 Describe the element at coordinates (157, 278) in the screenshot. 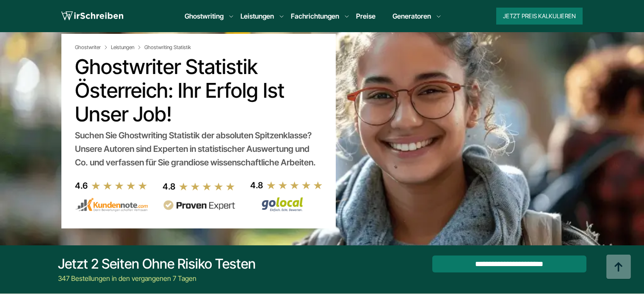

I see `div: 347 Bestellungen in den vergangenen 7 Tagen` at that location.